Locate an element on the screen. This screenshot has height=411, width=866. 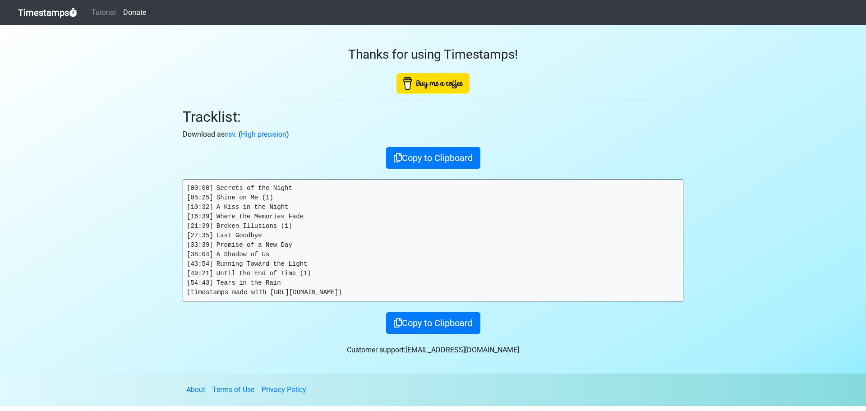
p: Download as . ( ) is located at coordinates (433, 134).